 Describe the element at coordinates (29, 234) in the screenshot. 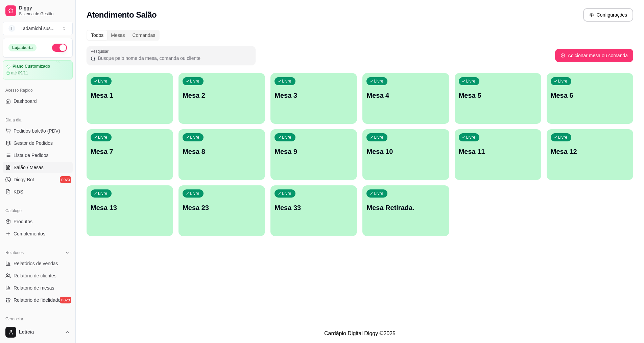

I see `span: Complementos` at that location.